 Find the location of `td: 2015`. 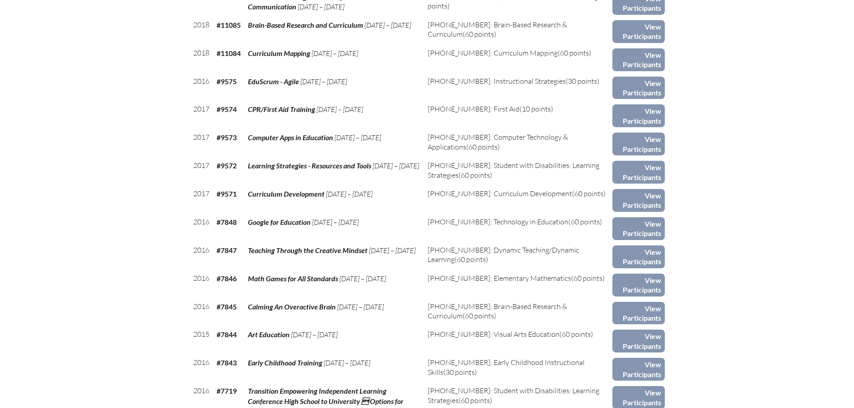

td: 2015 is located at coordinates (201, 340).